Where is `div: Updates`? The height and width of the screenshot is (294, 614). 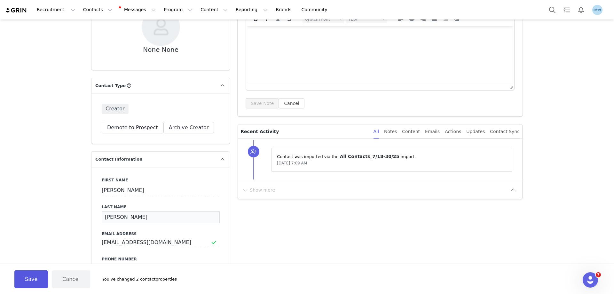 div: Updates is located at coordinates (476, 131).